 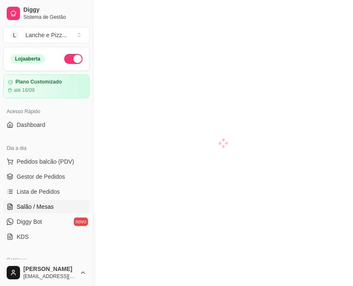 I want to click on article: até 18/09, so click(x=24, y=90).